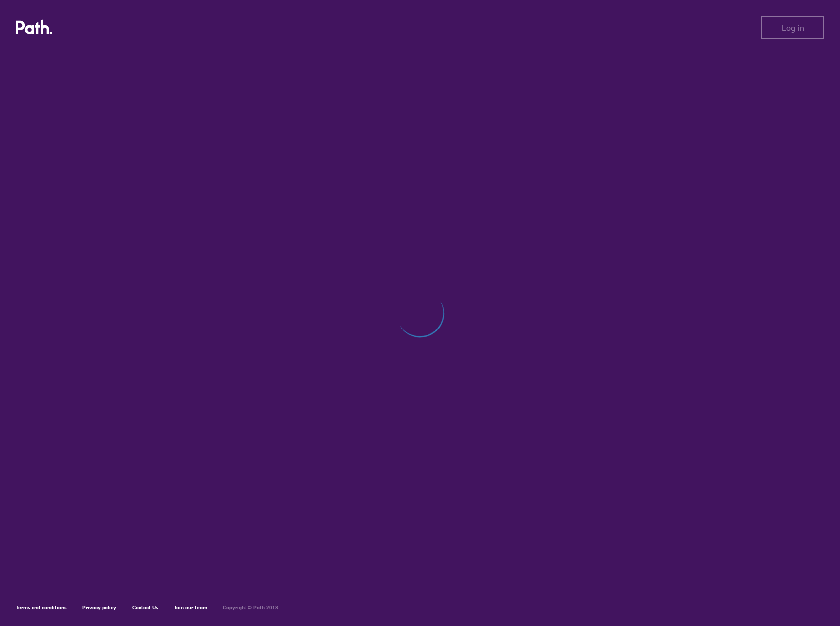 This screenshot has height=626, width=840. Describe the element at coordinates (41, 608) in the screenshot. I see `a: Terms and conditions` at that location.